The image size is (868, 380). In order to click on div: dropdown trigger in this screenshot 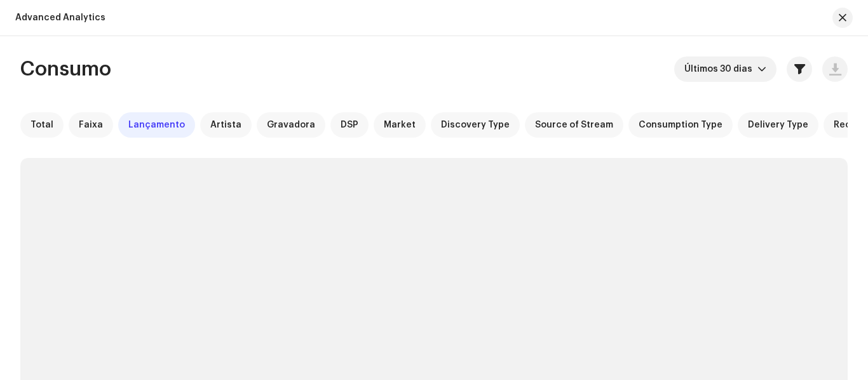, I will do `click(762, 69)`.